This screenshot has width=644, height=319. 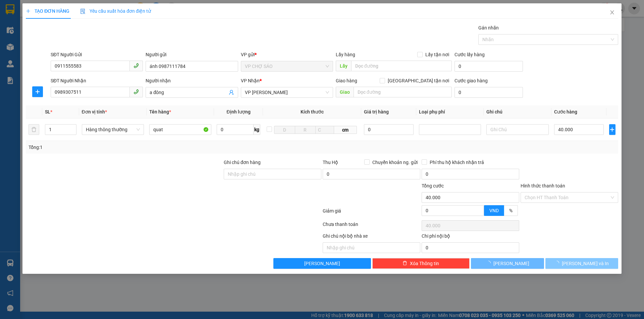 I want to click on div: SĐT Người Nhận, so click(x=97, y=81).